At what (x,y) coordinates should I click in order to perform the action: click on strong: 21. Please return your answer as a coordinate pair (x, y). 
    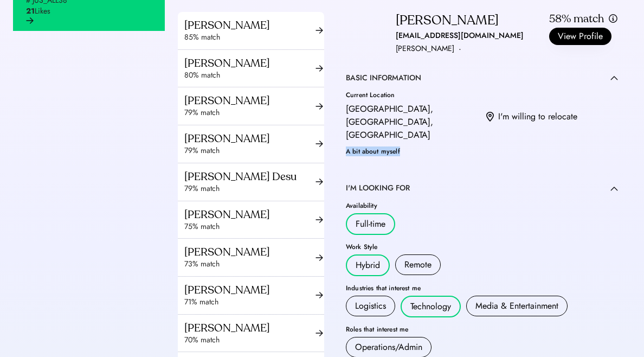
    Looking at the image, I should click on (30, 11).